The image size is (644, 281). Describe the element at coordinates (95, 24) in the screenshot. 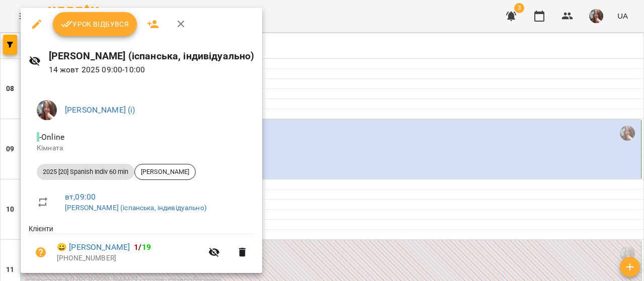

I see `span: Урок відбувся` at that location.